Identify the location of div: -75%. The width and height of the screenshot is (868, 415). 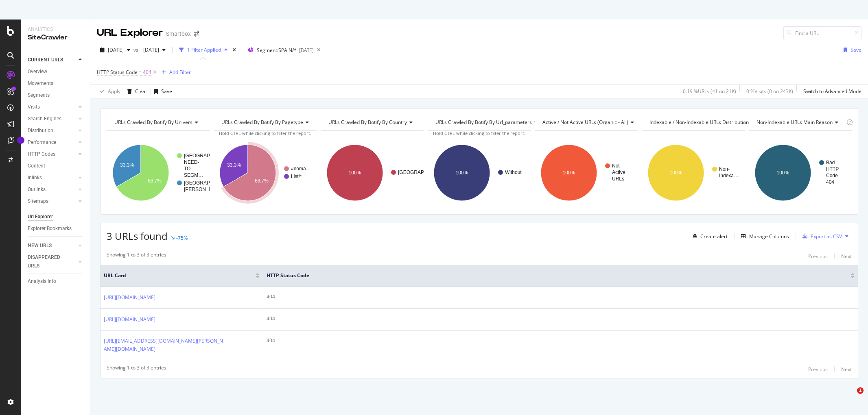
(182, 238).